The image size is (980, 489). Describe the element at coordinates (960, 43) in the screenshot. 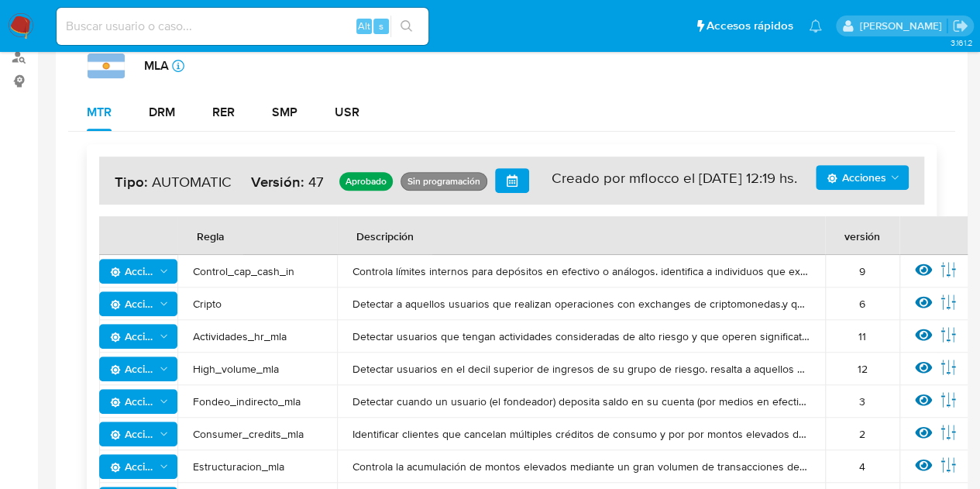

I see `span: 3.161.2` at that location.